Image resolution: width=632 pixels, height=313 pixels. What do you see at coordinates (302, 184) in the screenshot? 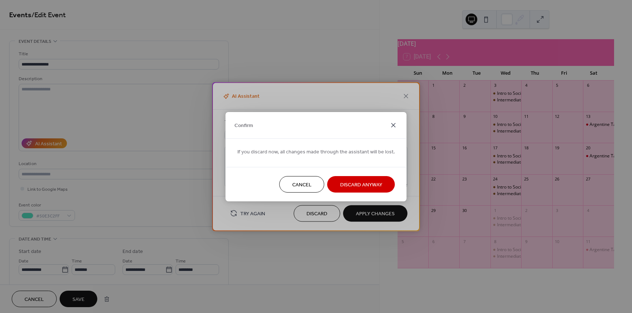
I see `button: Cancel` at bounding box center [302, 184].